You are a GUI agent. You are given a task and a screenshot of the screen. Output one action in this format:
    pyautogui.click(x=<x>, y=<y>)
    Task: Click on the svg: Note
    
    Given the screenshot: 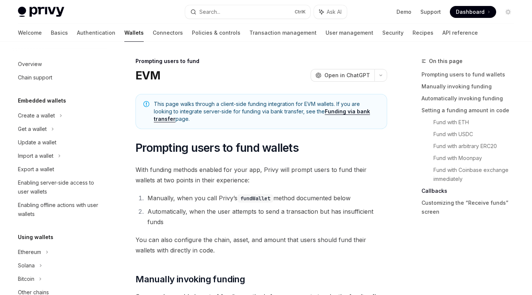 What is the action you would take?
    pyautogui.click(x=146, y=104)
    